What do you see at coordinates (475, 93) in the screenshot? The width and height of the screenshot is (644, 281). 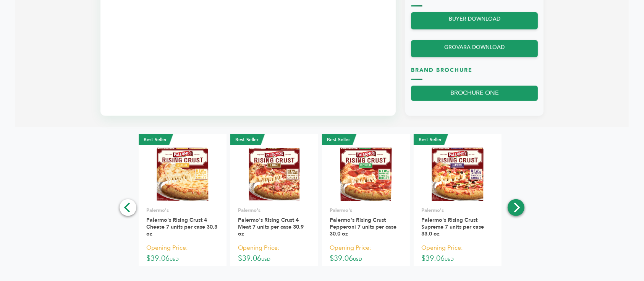 I see `a: BROCHURE ONE` at bounding box center [475, 93].